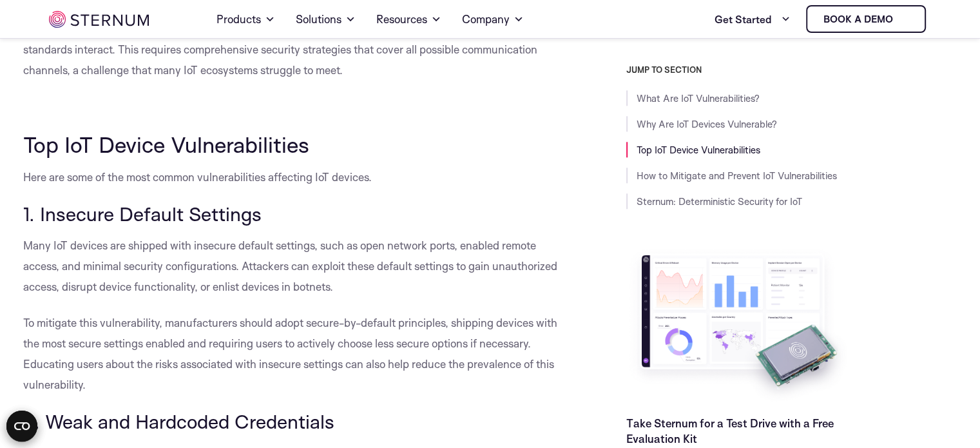 The width and height of the screenshot is (980, 448). Describe the element at coordinates (493, 19) in the screenshot. I see `a: Company` at that location.